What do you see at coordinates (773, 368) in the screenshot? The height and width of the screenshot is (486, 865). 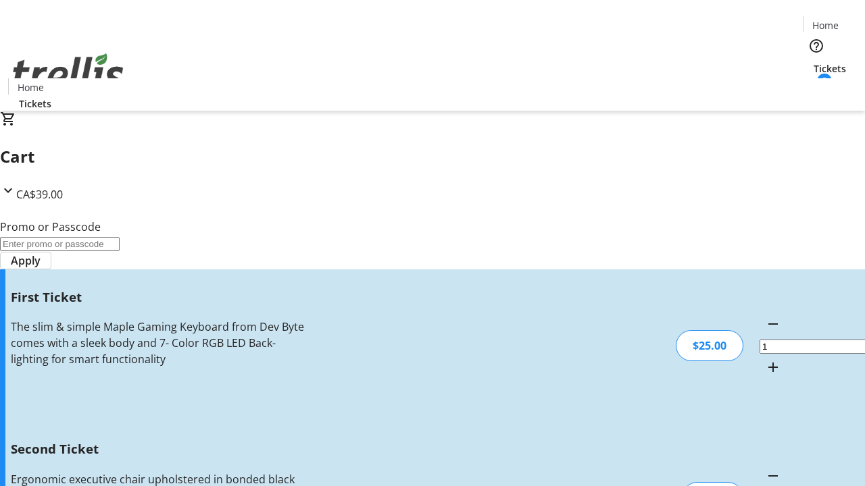 I see `button: Increment by one` at bounding box center [773, 368].